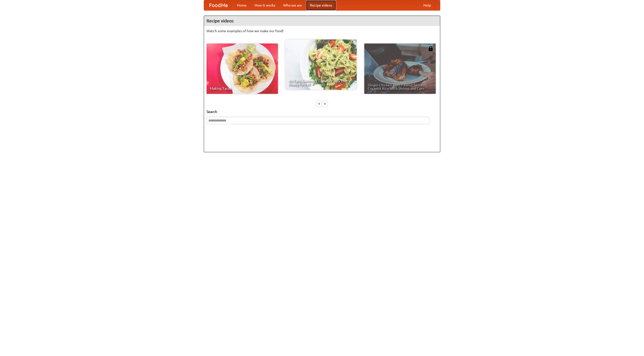  I want to click on a: FoodMe, so click(218, 5).